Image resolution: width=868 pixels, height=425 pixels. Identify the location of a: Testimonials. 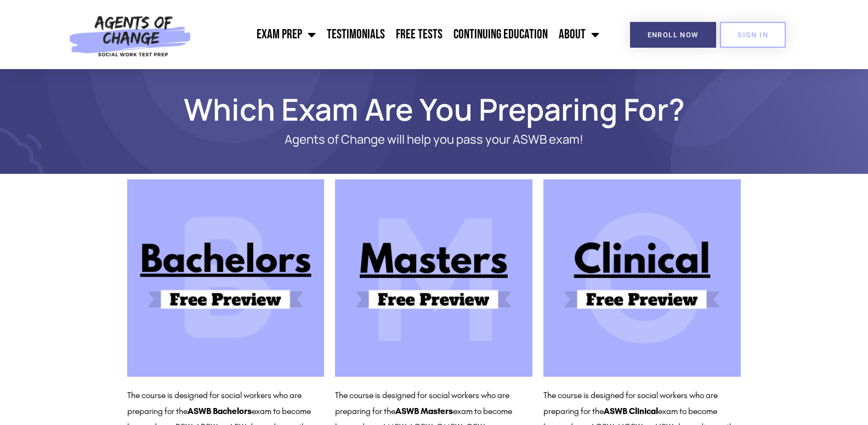
(356, 35).